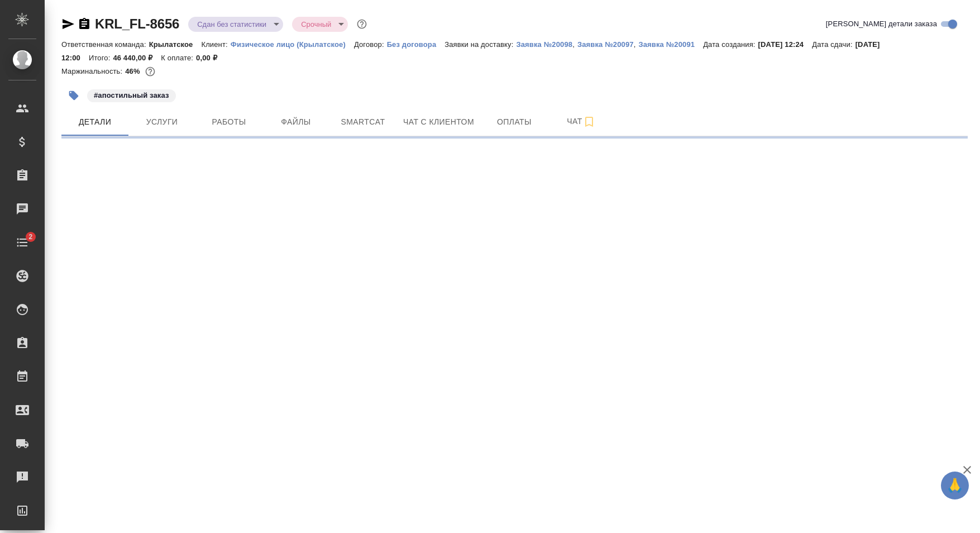 This screenshot has height=533, width=980. What do you see at coordinates (137, 57) in the screenshot?
I see `p: 46 440,00 ₽` at bounding box center [137, 57].